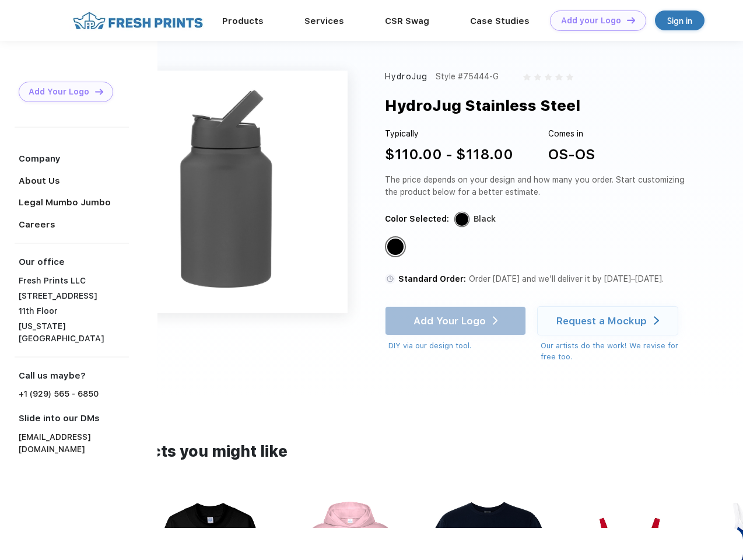 This screenshot has width=743, height=560. What do you see at coordinates (74, 158) in the screenshot?
I see `div: Company` at bounding box center [74, 158].